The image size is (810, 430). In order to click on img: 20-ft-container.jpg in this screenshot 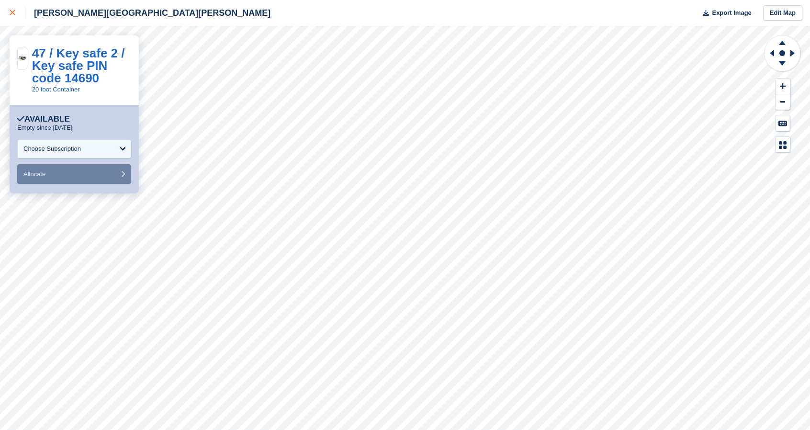, I will do `click(22, 58)`.